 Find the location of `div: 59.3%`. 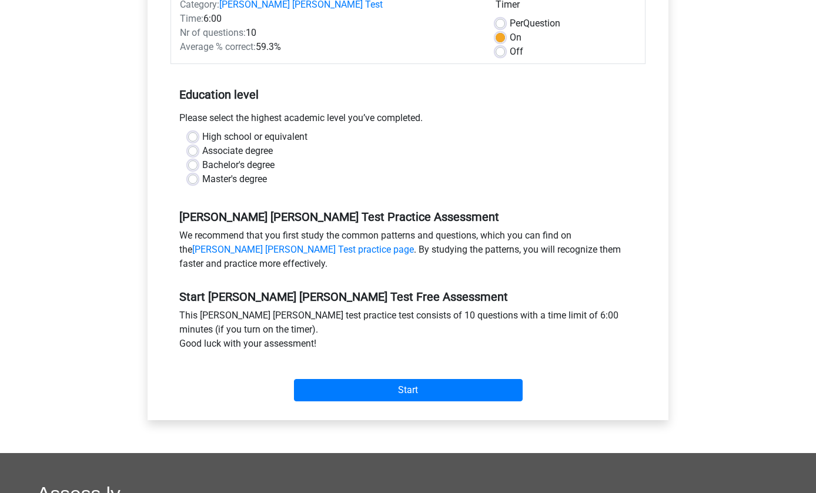

div: 59.3% is located at coordinates (329, 47).